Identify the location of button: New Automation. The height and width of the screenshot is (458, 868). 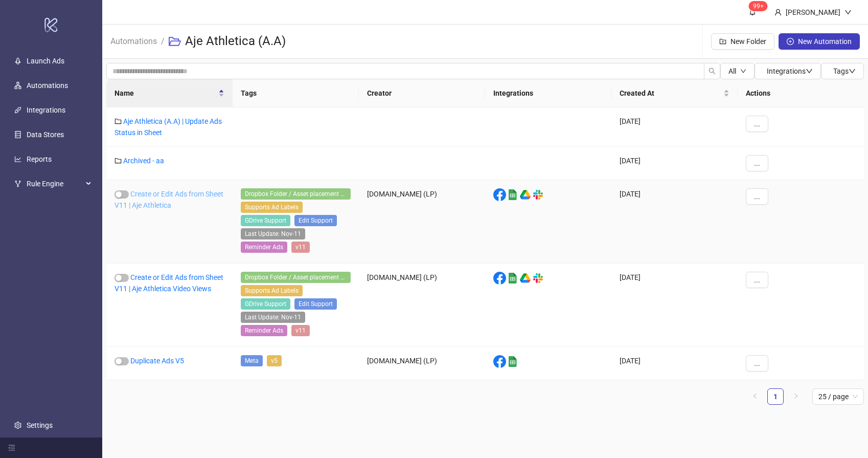
(819, 42).